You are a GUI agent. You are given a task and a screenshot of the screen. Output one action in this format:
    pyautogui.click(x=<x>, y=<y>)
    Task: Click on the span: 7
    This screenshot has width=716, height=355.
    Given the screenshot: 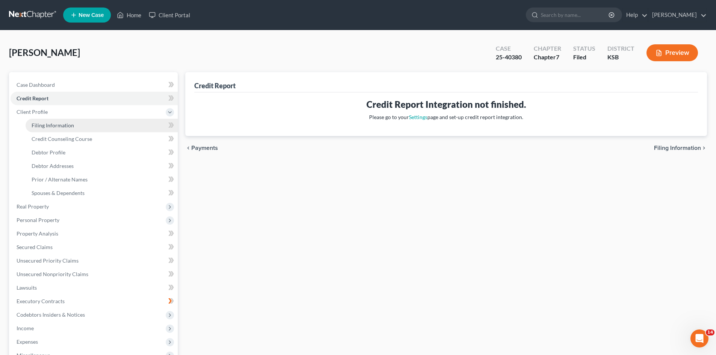 What is the action you would take?
    pyautogui.click(x=558, y=57)
    